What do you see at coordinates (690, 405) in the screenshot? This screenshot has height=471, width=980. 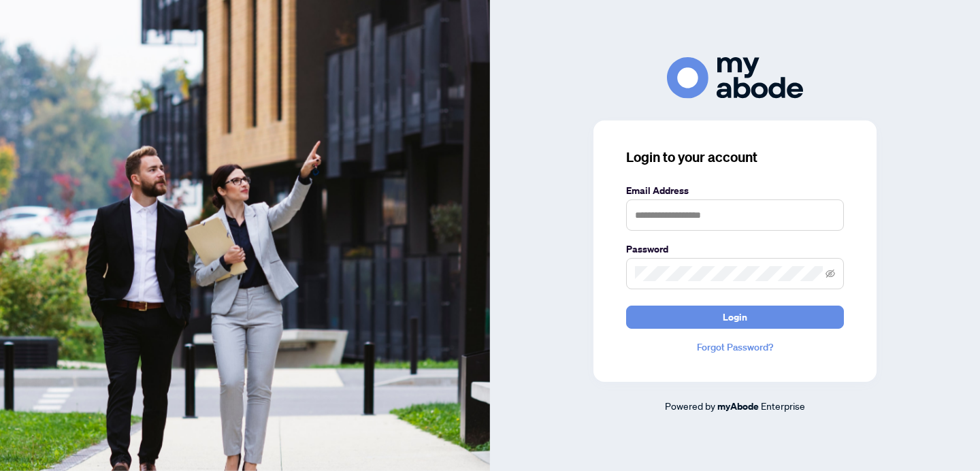 I see `span: Powered by` at bounding box center [690, 405].